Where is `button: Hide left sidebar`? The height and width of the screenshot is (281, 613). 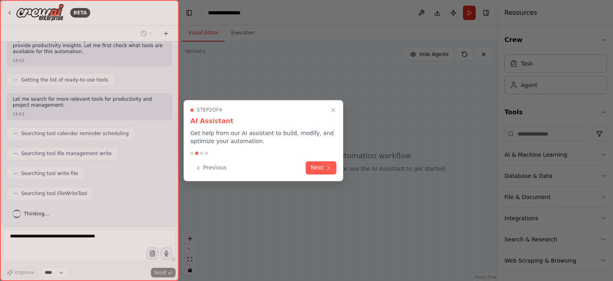 button: Hide left sidebar is located at coordinates (189, 13).